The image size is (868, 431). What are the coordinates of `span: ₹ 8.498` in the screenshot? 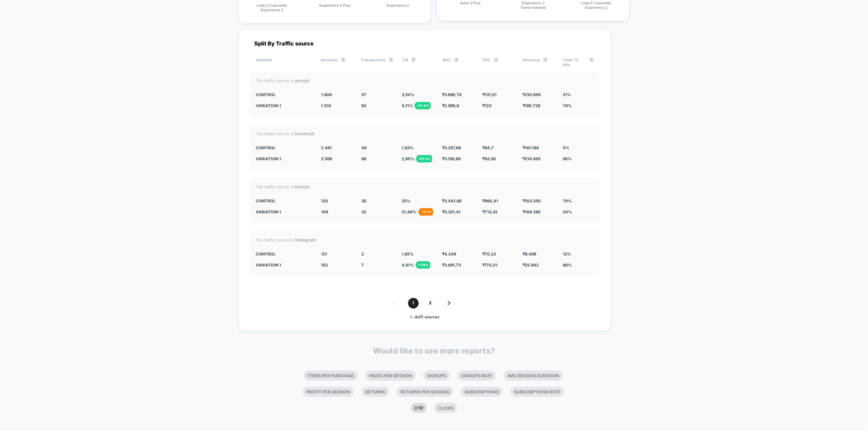 It's located at (529, 254).